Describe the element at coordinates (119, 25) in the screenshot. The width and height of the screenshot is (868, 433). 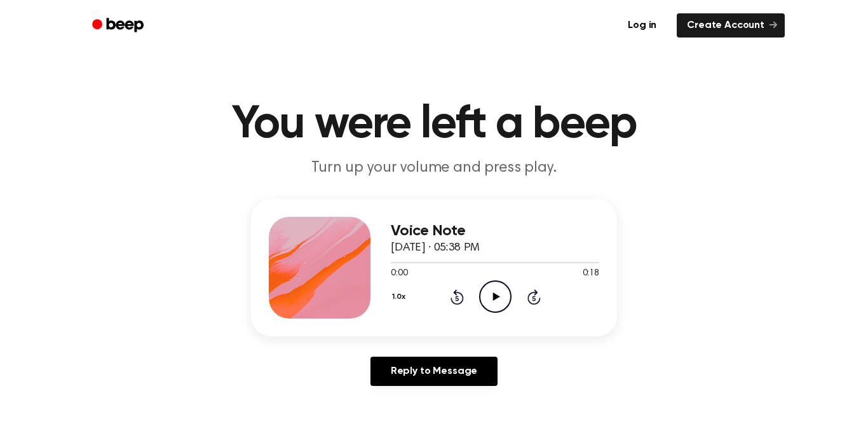
I see `a: Beep` at that location.